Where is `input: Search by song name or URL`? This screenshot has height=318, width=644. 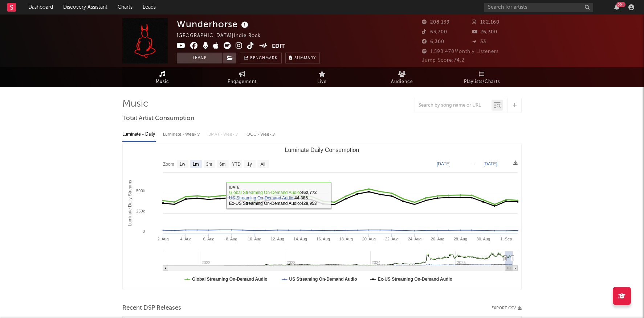
input: Search by song name or URL is located at coordinates (453, 106).